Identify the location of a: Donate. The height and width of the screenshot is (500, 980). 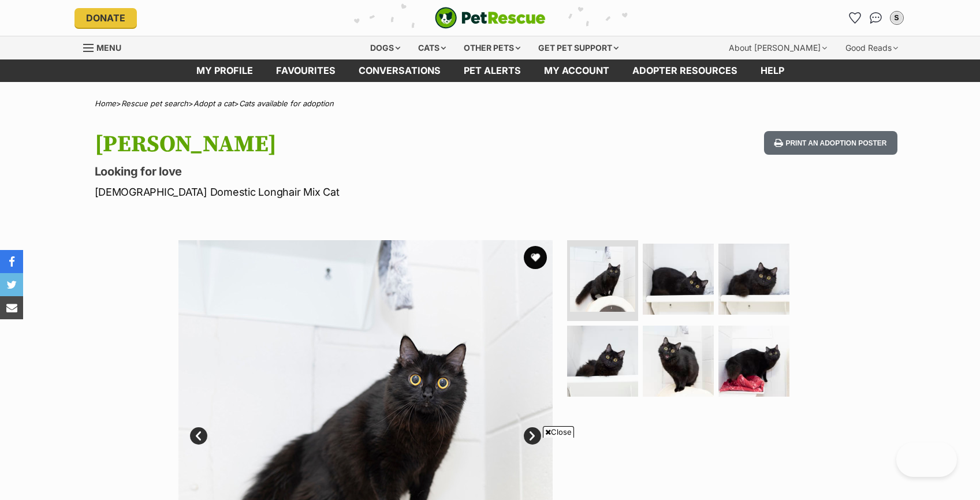
(105, 18).